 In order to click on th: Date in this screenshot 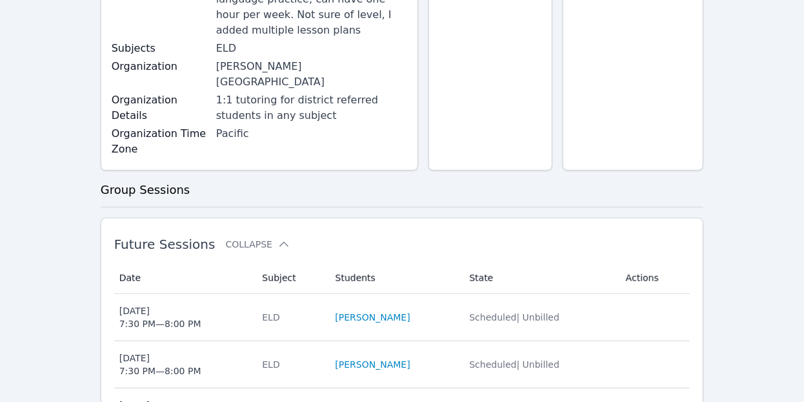, I will do `click(185, 278)`.